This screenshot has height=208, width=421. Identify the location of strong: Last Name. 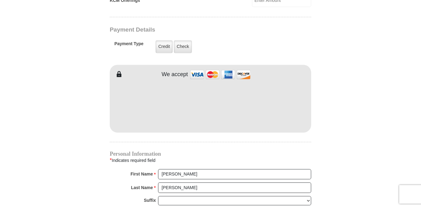
(142, 188).